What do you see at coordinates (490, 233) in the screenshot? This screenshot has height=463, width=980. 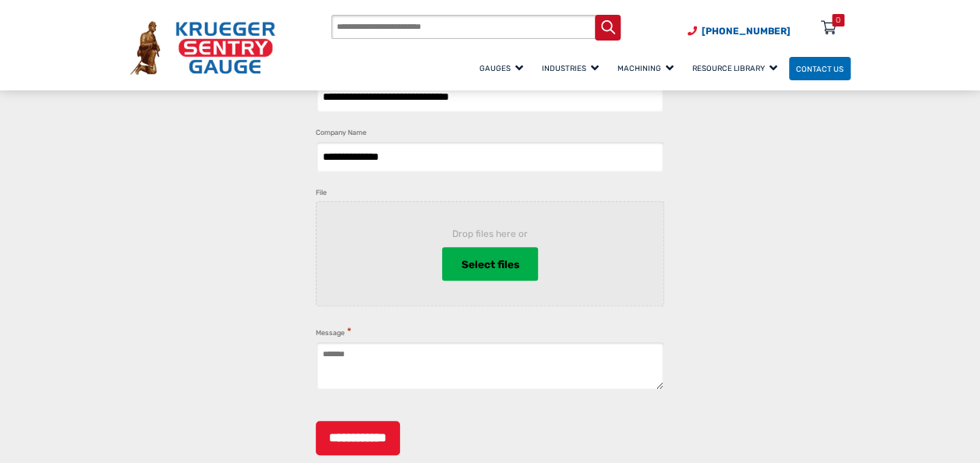 I see `span: Drop files here or` at bounding box center [490, 233].